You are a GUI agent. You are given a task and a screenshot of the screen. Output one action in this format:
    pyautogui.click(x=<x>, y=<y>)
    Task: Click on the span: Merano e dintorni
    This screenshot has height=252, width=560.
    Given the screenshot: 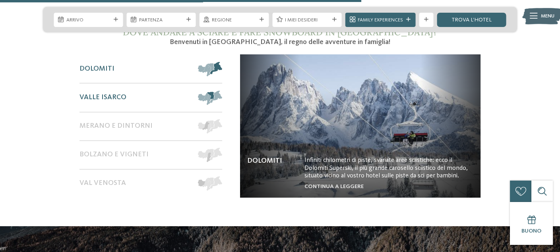 What is the action you would take?
    pyautogui.click(x=116, y=126)
    